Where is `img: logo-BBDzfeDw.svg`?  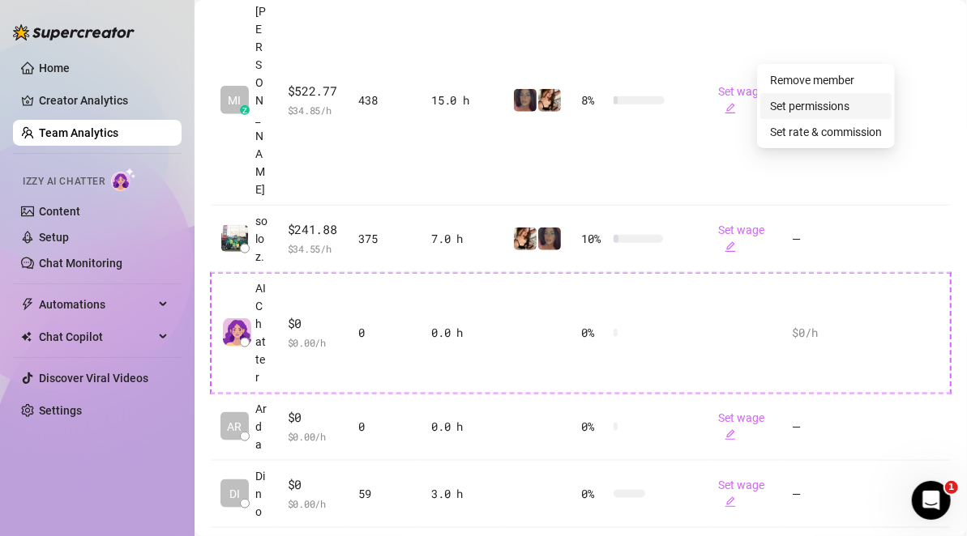
img: logo-BBDzfeDw.svg is located at coordinates (74, 32).